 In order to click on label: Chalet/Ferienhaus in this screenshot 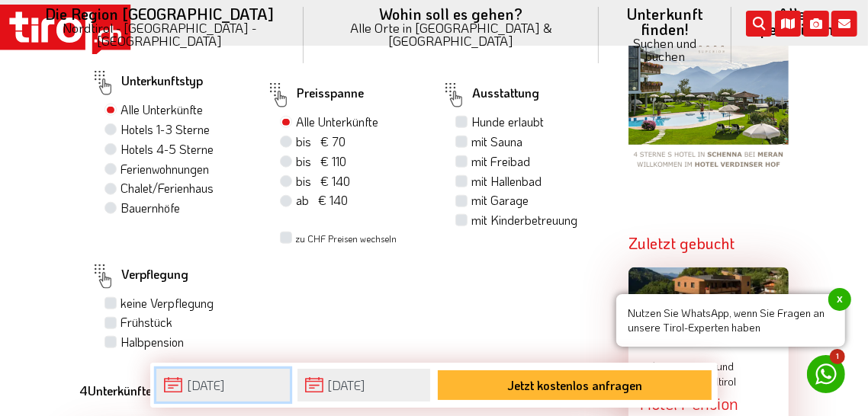, I will do `click(167, 188)`.